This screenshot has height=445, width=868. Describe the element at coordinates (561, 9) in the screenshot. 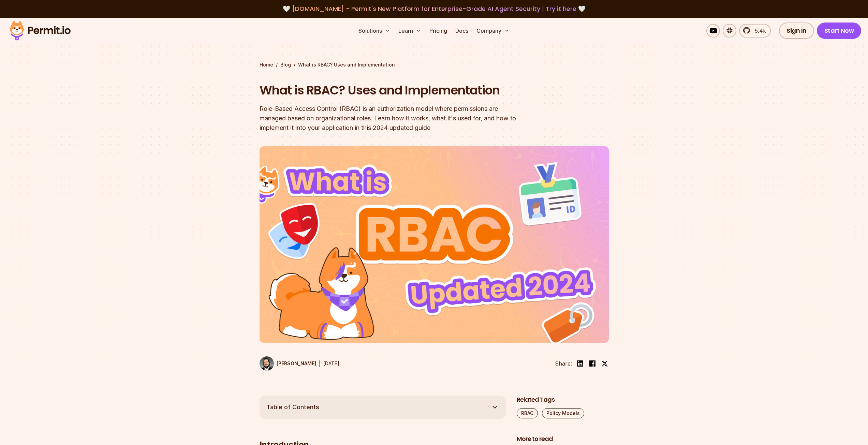

I see `a: Try it here` at that location.